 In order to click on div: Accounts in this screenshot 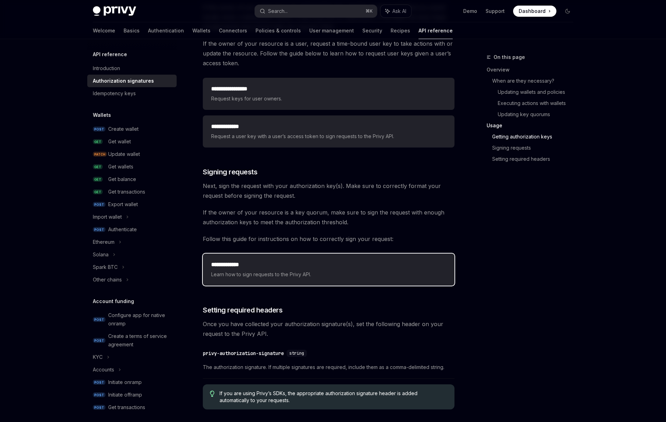, I will do `click(103, 370)`.